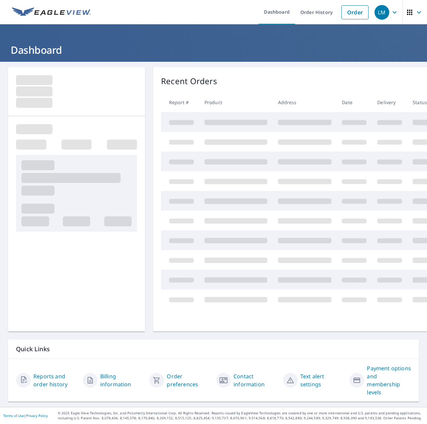 This screenshot has height=424, width=427. What do you see at coordinates (389, 102) in the screenshot?
I see `th: Delivery` at bounding box center [389, 102].